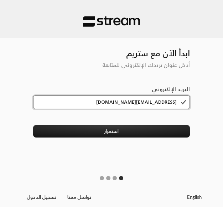 The height and width of the screenshot is (207, 223). What do you see at coordinates (111, 102) in the screenshot?
I see `input: البريد الإلكتروني` at bounding box center [111, 102].